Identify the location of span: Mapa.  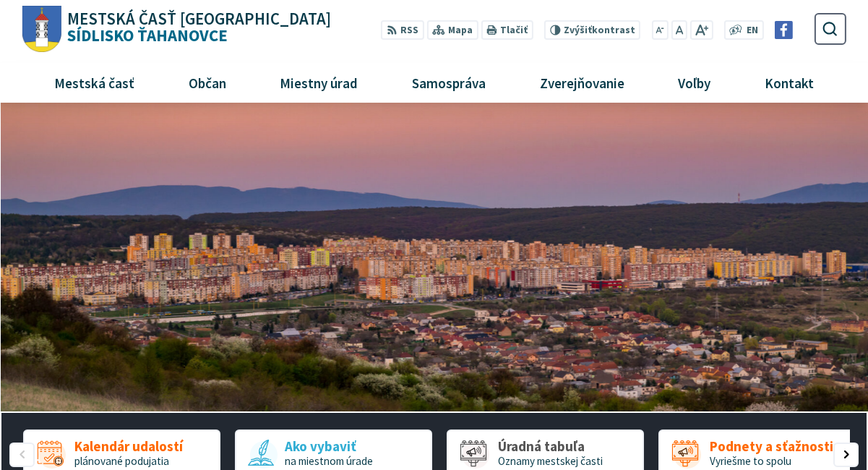
(460, 31).